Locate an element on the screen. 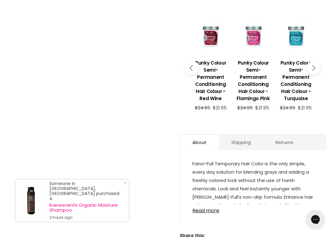  svg: Close Icon is located at coordinates (125, 183).